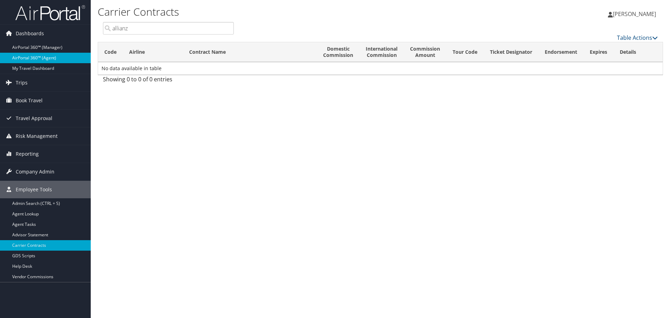 The height and width of the screenshot is (318, 670). What do you see at coordinates (50, 13) in the screenshot?
I see `img: airportal-logo.png` at bounding box center [50, 13].